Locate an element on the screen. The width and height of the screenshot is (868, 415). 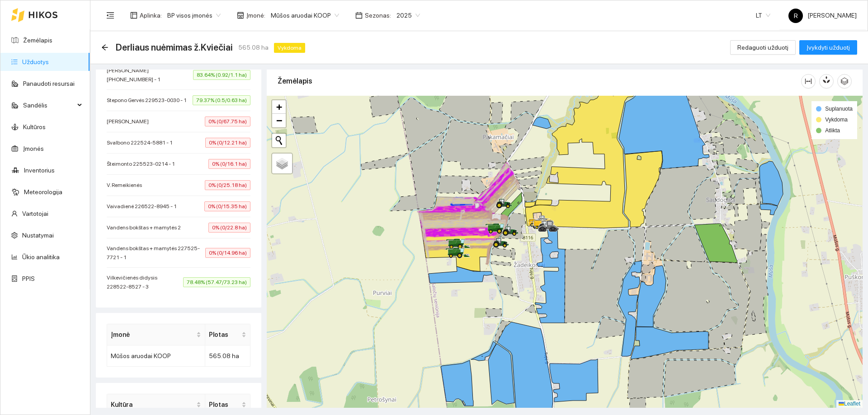
span: Šteimonto 225523-0214 - 1 is located at coordinates (143, 164).